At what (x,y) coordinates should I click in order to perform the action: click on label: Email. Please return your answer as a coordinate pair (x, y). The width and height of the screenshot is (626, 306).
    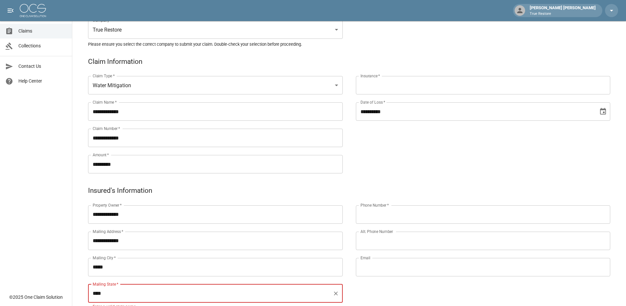
    Looking at the image, I should click on (366, 258).